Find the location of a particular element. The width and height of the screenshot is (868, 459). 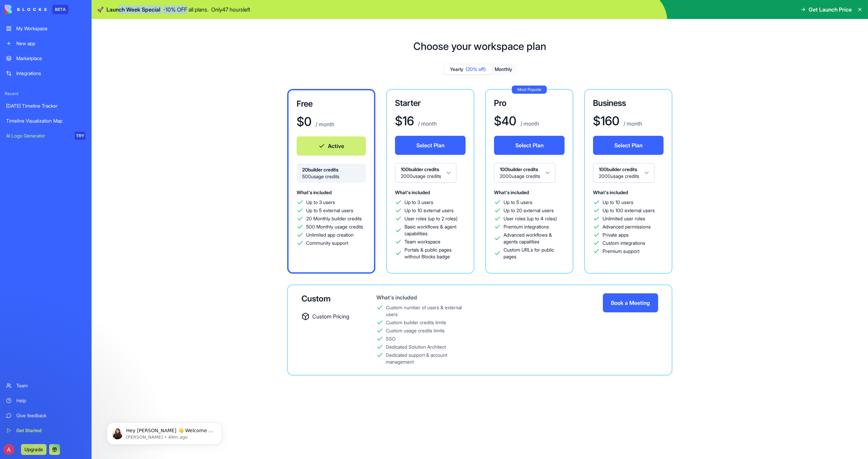

div: New app is located at coordinates (51, 43).